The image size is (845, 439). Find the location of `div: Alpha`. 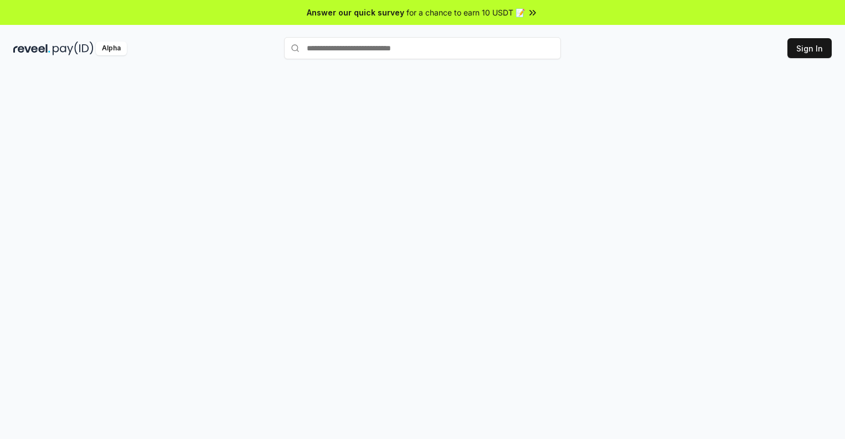

div: Alpha is located at coordinates (111, 48).